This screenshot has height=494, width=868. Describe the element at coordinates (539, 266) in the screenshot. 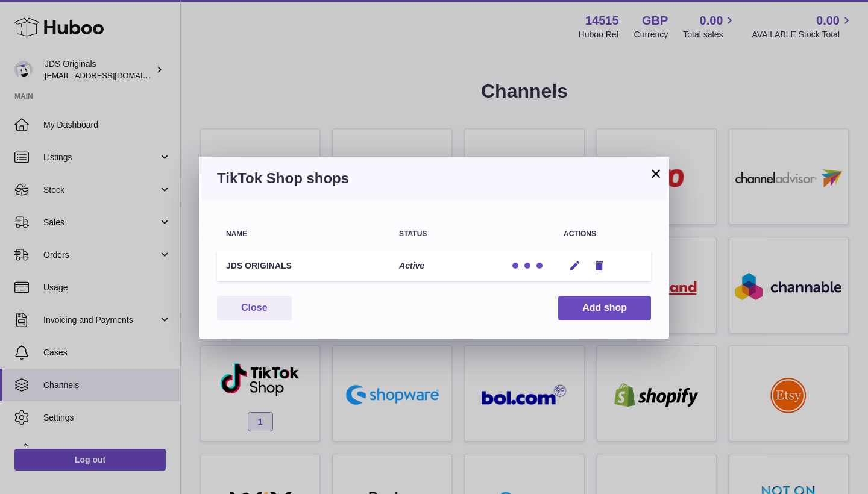

I see `div: Stock Updates` at that location.